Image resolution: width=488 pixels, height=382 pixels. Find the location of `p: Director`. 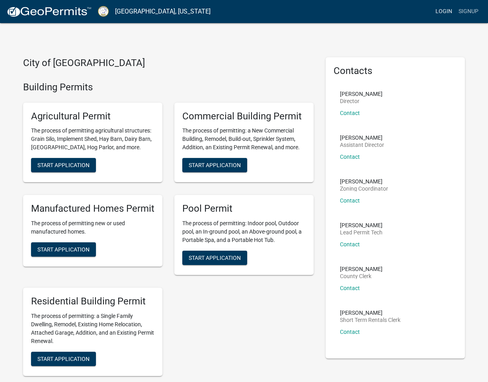

p: Director is located at coordinates (361, 101).